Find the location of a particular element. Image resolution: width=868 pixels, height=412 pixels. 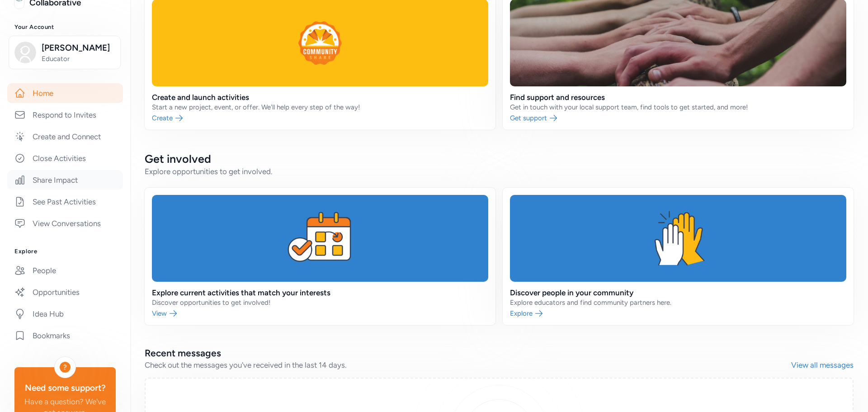

a: Home is located at coordinates (65, 93).